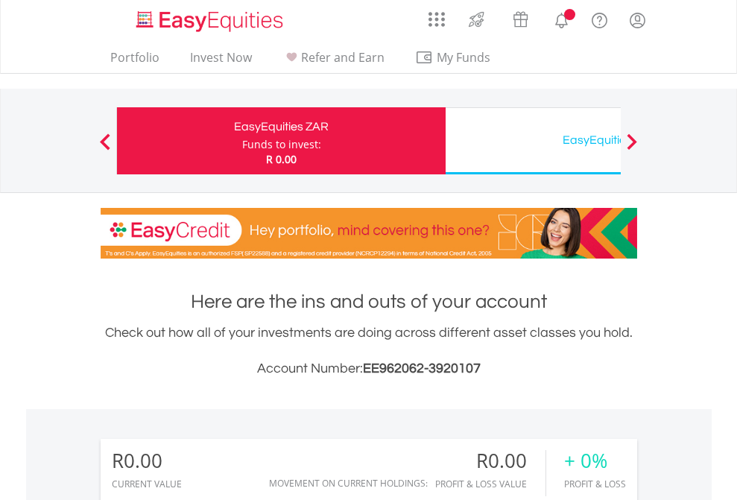 Image resolution: width=737 pixels, height=500 pixels. Describe the element at coordinates (520, 19) in the screenshot. I see `img: vouchers-v2.svg` at that location.